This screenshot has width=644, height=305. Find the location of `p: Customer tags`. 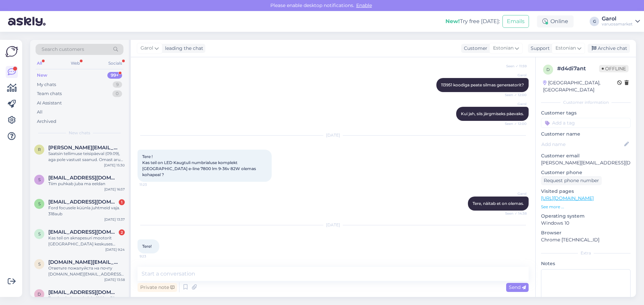

p: Customer tags is located at coordinates (585, 113).